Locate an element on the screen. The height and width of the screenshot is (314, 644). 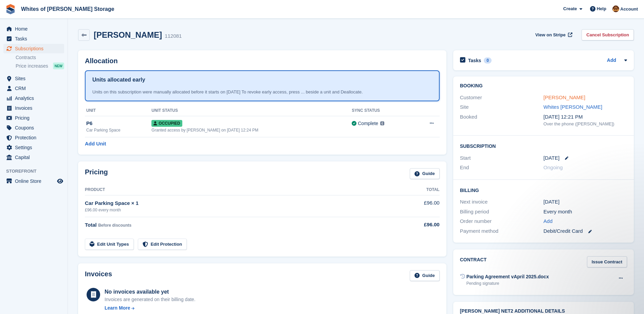
div: Learn More is located at coordinates (117, 308).